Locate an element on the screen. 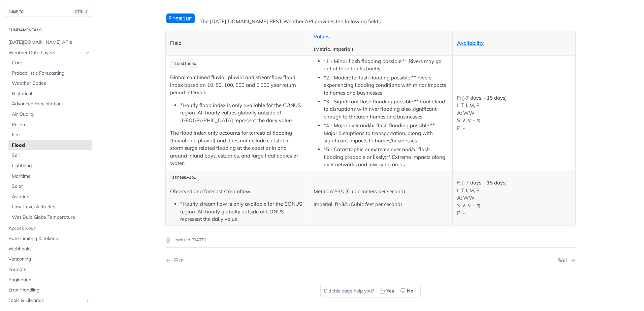  span: Pagination is located at coordinates (49, 280).